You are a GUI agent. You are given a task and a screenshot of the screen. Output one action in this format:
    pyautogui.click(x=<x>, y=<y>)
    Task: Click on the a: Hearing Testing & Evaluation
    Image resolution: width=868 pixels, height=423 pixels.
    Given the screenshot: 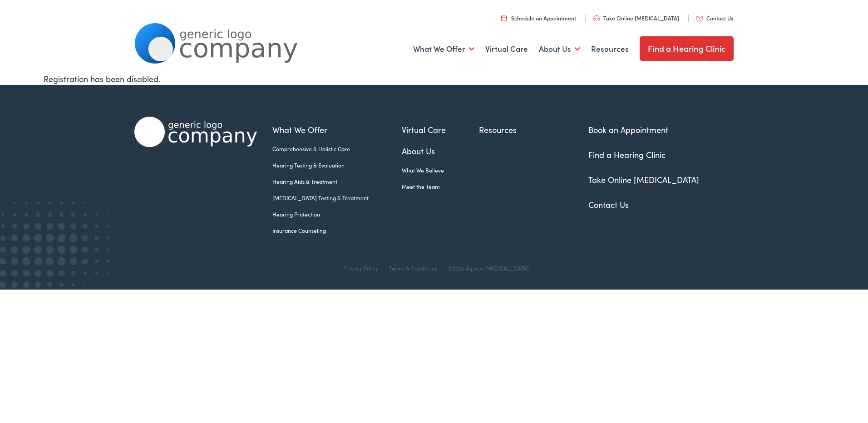 What is the action you would take?
    pyautogui.click(x=337, y=166)
    